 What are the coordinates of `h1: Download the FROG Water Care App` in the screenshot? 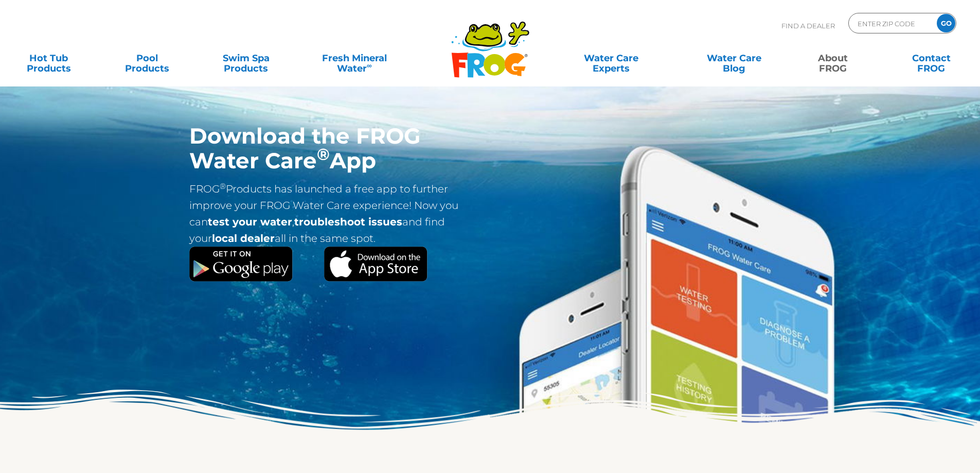 It's located at (324, 148).